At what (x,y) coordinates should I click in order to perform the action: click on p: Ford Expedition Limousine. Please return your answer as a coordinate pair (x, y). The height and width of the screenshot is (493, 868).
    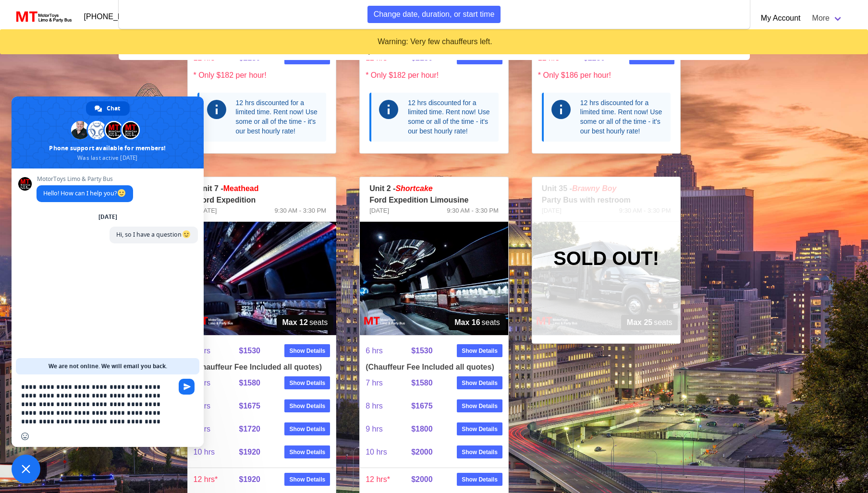
    Looking at the image, I should click on (434, 200).